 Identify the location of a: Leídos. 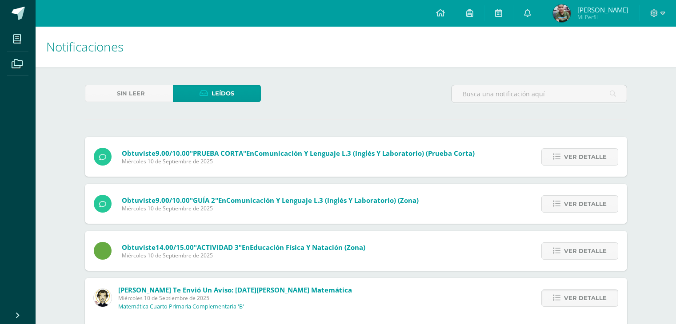
(217, 93).